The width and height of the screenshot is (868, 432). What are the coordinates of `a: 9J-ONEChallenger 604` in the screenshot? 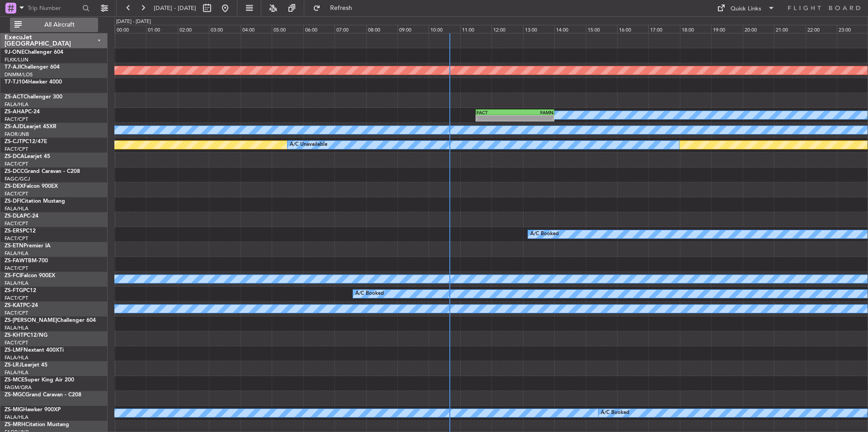 It's located at (34, 52).